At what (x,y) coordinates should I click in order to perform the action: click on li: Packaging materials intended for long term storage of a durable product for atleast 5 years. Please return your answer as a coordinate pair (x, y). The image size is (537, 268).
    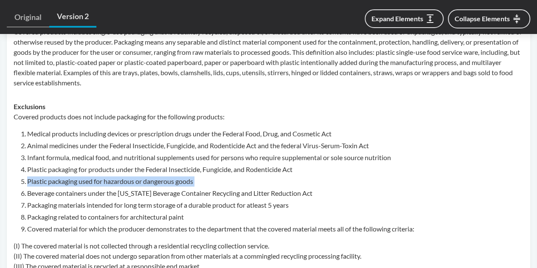
    Looking at the image, I should click on (275, 205).